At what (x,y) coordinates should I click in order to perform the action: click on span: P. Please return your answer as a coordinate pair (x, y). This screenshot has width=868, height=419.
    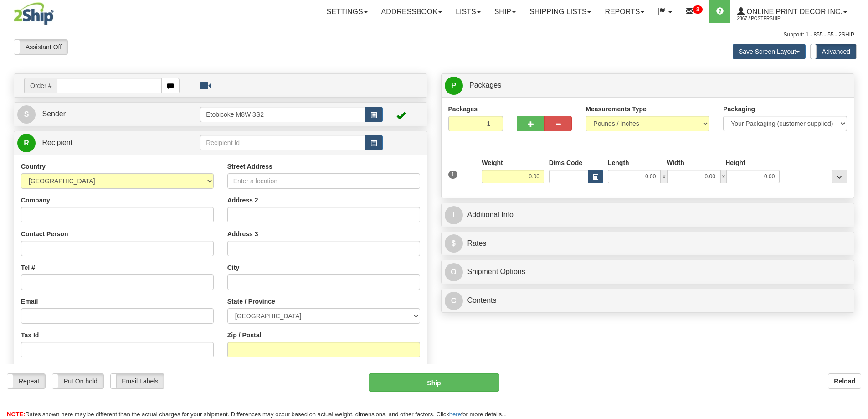
    Looking at the image, I should click on (454, 86).